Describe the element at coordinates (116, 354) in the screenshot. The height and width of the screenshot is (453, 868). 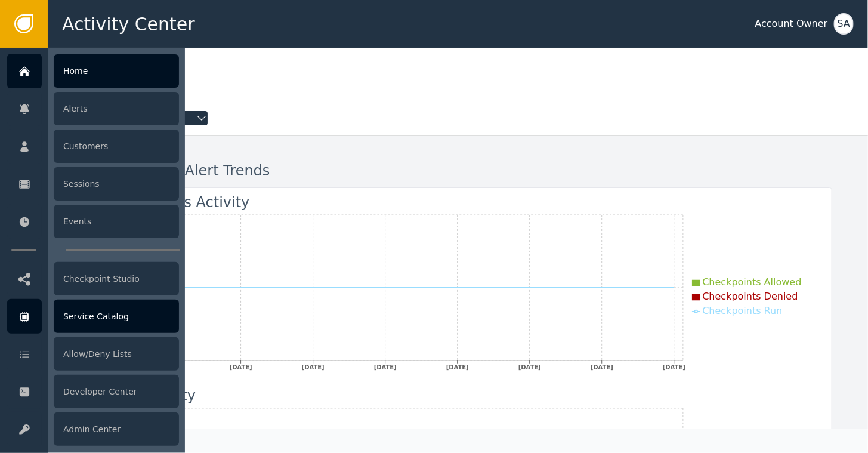
I see `div: Allow/Deny Lists` at that location.